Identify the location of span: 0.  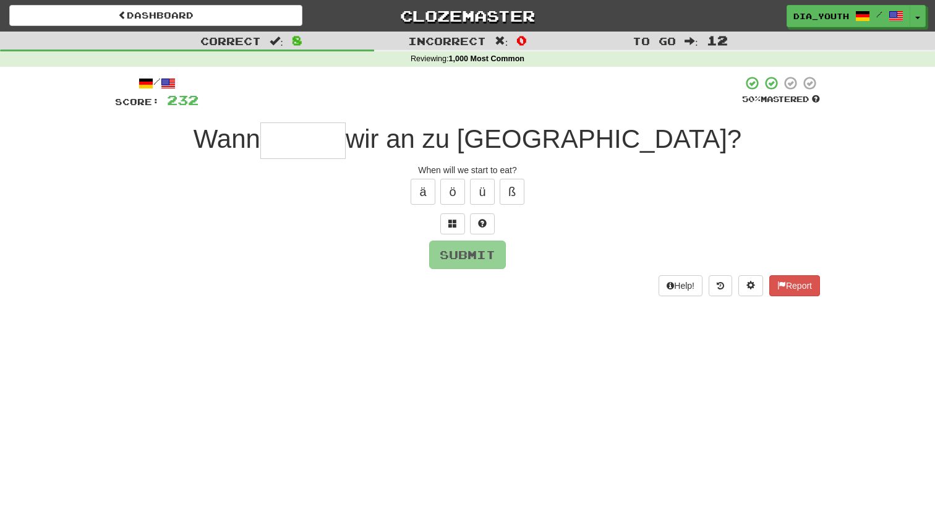
(521, 40).